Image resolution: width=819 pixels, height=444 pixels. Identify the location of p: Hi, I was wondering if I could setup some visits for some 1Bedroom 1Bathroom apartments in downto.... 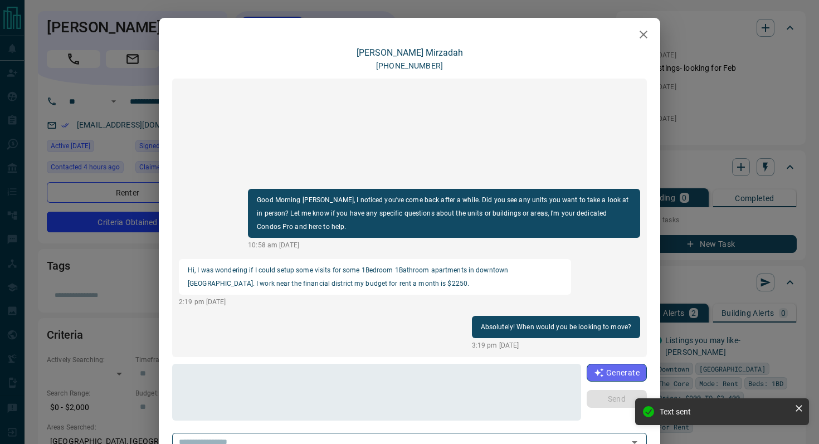
(375, 277).